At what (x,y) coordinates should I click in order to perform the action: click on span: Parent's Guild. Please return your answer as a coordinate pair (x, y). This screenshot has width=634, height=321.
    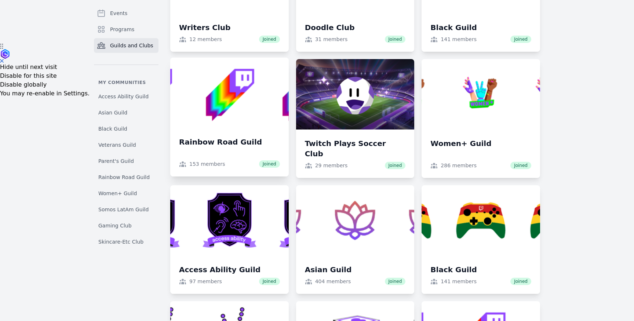
    Looking at the image, I should click on (116, 161).